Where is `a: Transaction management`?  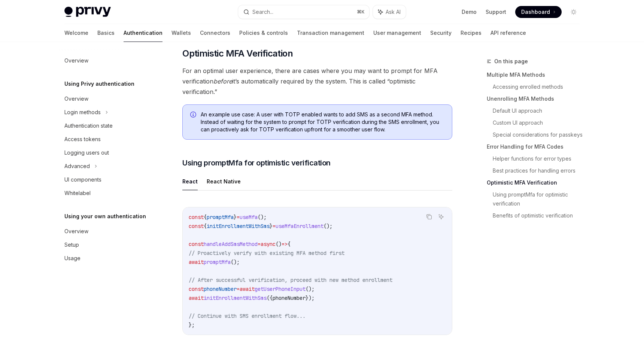 a: Transaction management is located at coordinates (331, 33).